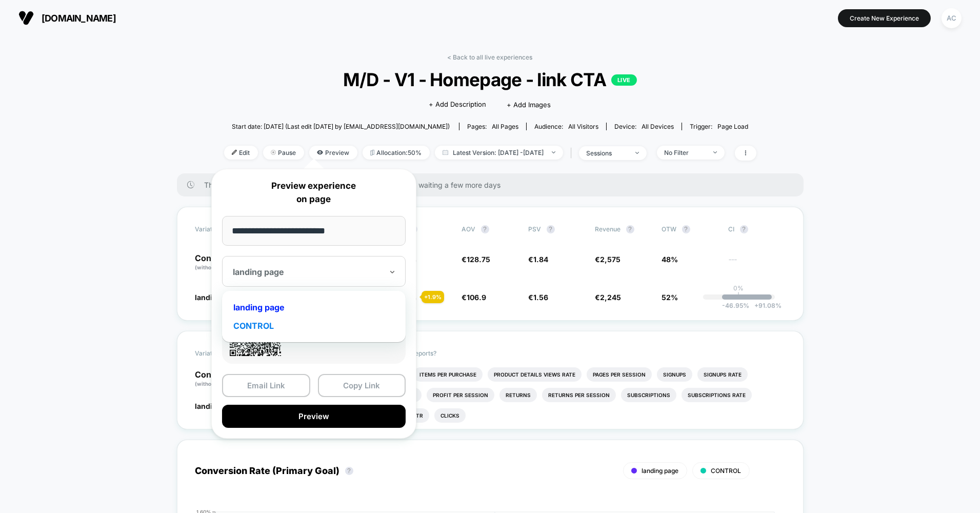 The height and width of the screenshot is (513, 980). What do you see at coordinates (735, 305) in the screenshot?
I see `span: -46.95 %` at bounding box center [735, 305].